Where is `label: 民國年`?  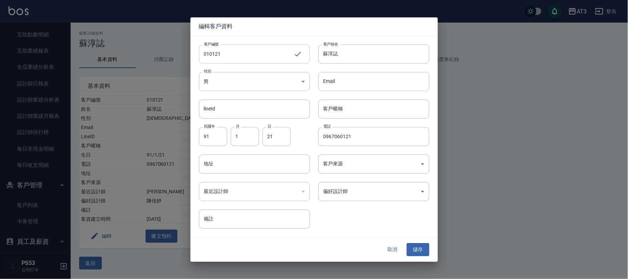 label: 民國年 is located at coordinates (209, 126).